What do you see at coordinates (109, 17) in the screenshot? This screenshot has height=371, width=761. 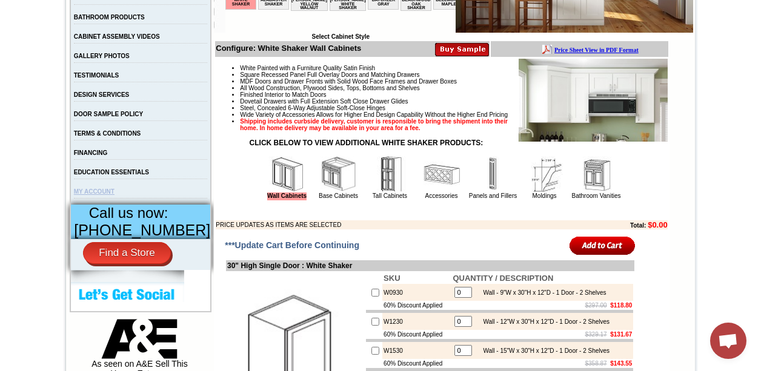 I see `a: BATHROOM PRODUCTS` at bounding box center [109, 17].